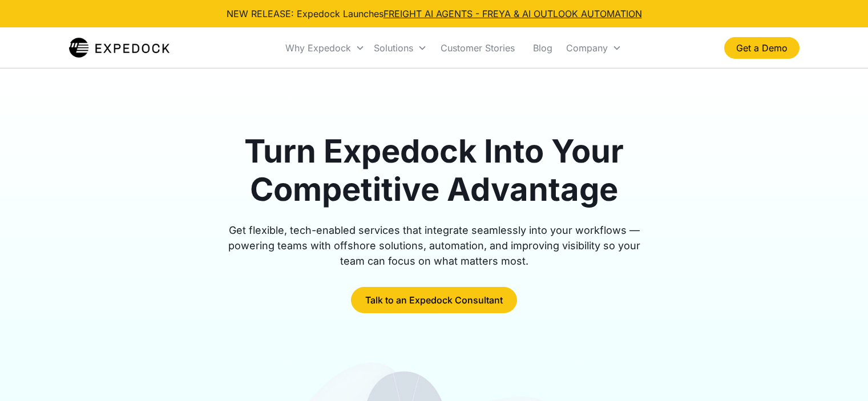  I want to click on a: Customer Stories, so click(478, 48).